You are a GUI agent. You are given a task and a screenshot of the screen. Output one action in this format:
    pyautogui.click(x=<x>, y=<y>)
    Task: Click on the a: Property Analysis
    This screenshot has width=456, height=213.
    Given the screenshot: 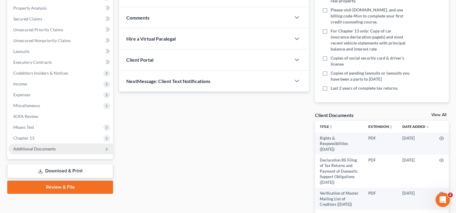 What is the action you would take?
    pyautogui.click(x=61, y=8)
    